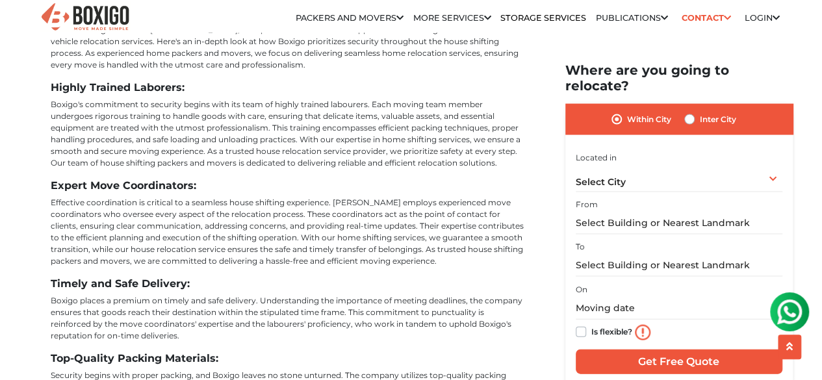  What do you see at coordinates (582, 290) in the screenshot?
I see `label: On` at bounding box center [582, 290].